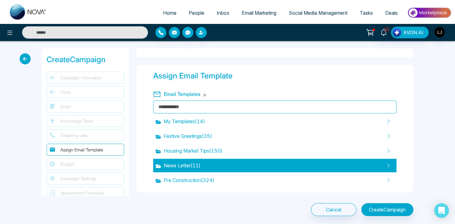  What do you see at coordinates (366, 13) in the screenshot?
I see `a: Tasks` at bounding box center [366, 13].